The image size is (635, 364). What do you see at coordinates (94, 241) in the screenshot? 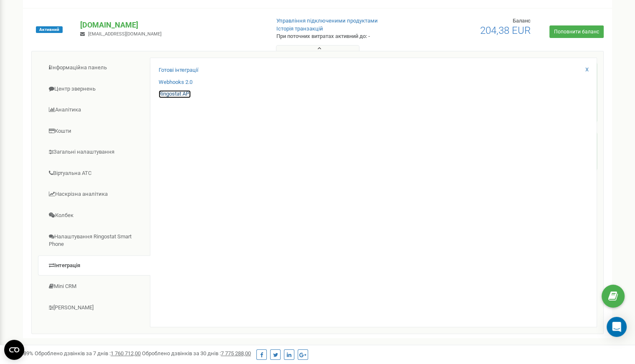
I see `a: Налаштування Ringostat Smart Phone` at bounding box center [94, 241].